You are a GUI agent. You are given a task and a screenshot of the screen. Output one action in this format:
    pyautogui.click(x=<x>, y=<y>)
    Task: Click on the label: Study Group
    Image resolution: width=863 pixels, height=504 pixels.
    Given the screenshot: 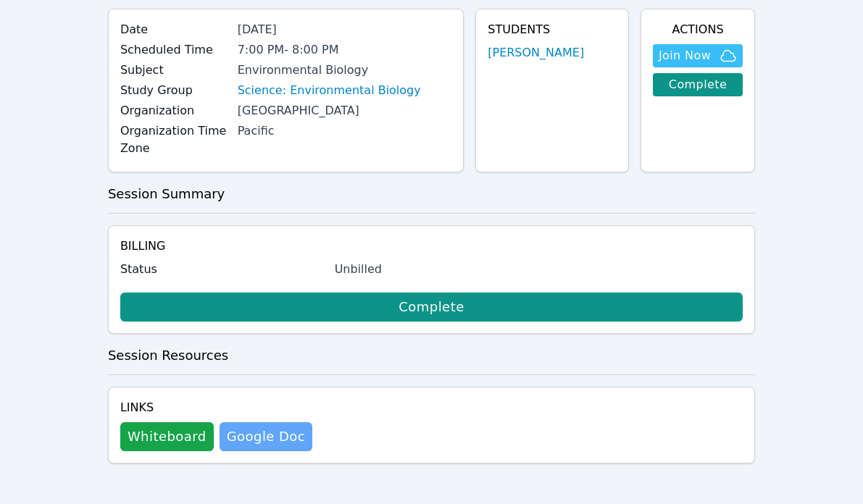 What is the action you would take?
    pyautogui.click(x=174, y=90)
    